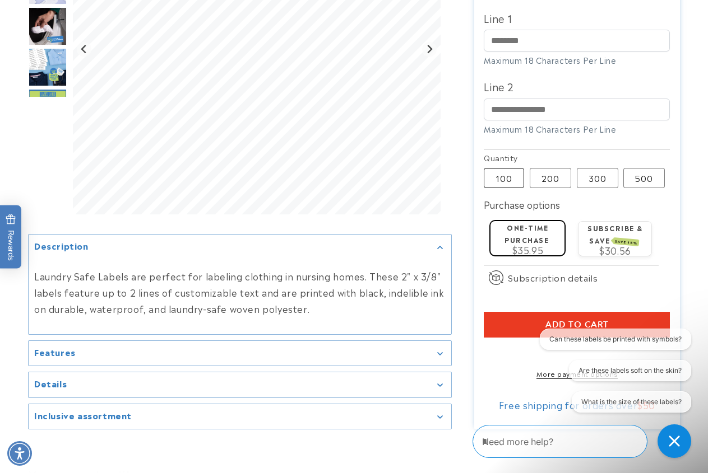  What do you see at coordinates (61, 245) in the screenshot?
I see `h2: Description` at bounding box center [61, 245].